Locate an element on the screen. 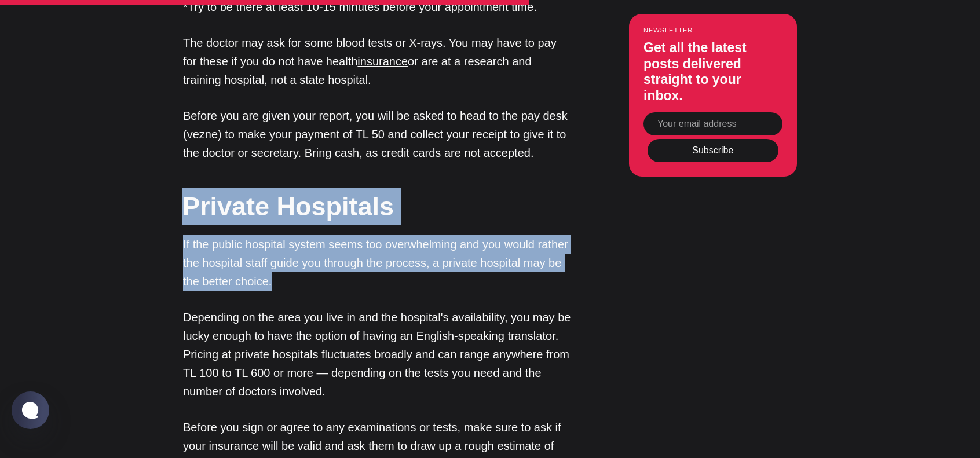 Image resolution: width=980 pixels, height=458 pixels. p: Depending on the area you live in and the hospital's availability, you may be lucky enough to hav... is located at coordinates (377, 354).